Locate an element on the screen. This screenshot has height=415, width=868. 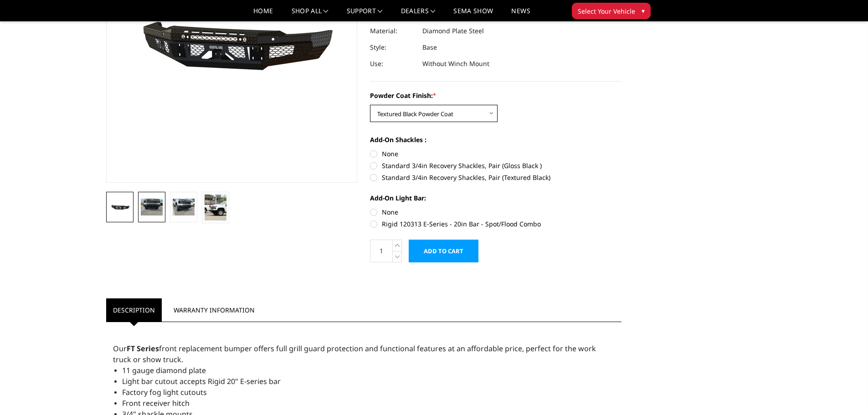
span: Front receiver hitch is located at coordinates (156, 403).